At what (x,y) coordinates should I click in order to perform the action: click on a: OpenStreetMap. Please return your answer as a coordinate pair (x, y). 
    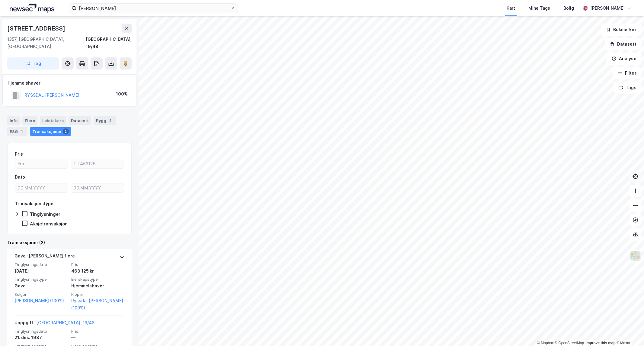
    Looking at the image, I should click on (569, 343).